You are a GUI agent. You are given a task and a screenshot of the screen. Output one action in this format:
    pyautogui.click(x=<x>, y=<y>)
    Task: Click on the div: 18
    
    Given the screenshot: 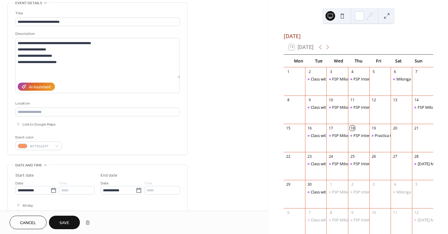 What is the action you would take?
    pyautogui.click(x=352, y=128)
    